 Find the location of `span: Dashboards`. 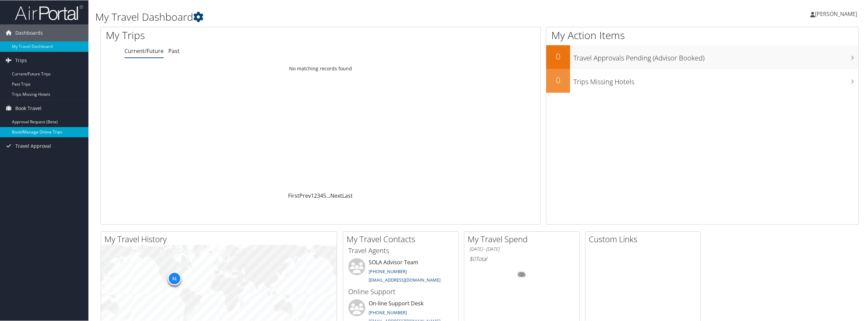

span: Dashboards is located at coordinates (29, 33).